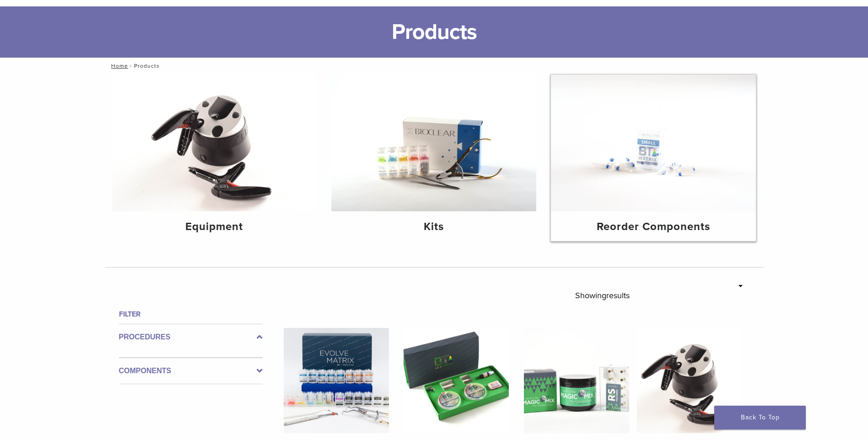 This screenshot has width=868, height=440. What do you see at coordinates (689, 380) in the screenshot?
I see `img: HeatSync Kit` at bounding box center [689, 380].